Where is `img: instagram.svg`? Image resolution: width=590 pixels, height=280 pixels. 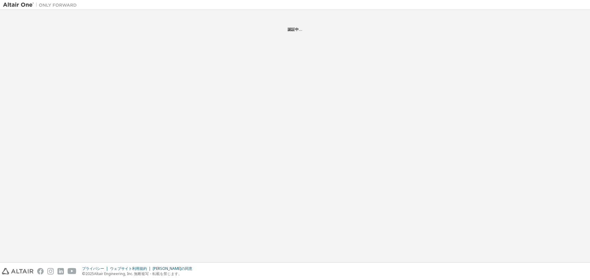 img: instagram.svg is located at coordinates (50, 271).